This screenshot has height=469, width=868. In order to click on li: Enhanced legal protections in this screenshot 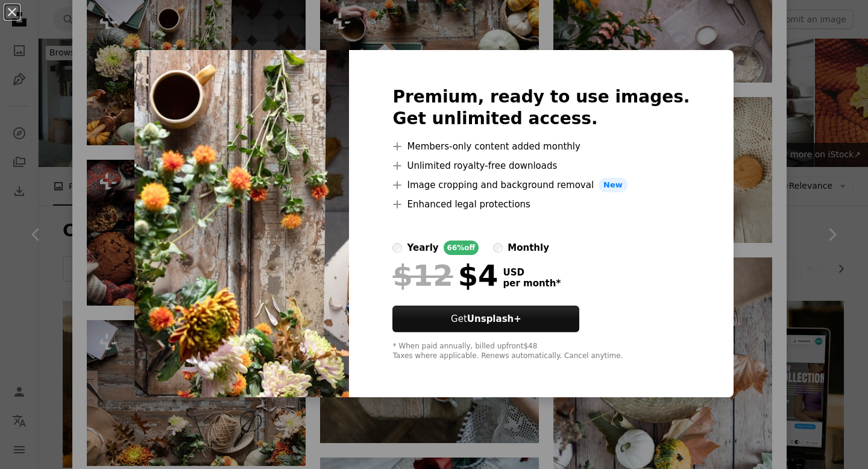, I will do `click(541, 204)`.